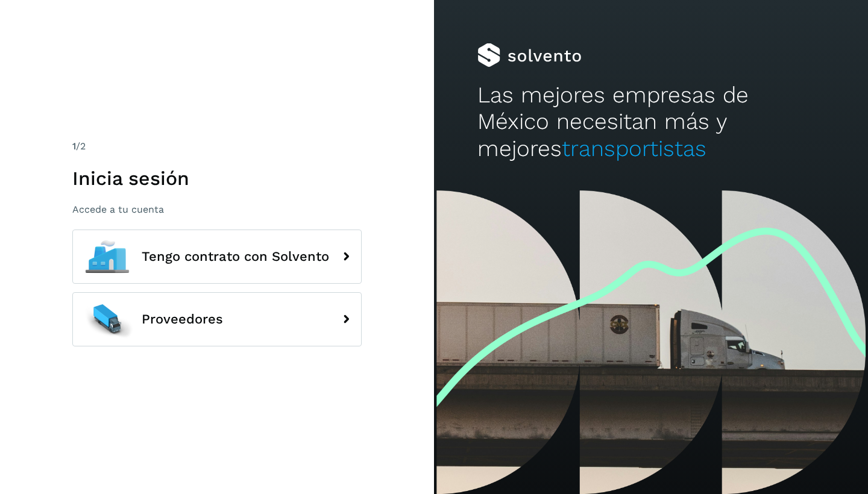 This screenshot has height=494, width=868. What do you see at coordinates (651, 122) in the screenshot?
I see `h2: Las mejores empresas de México necesitan más y mejores` at bounding box center [651, 122].